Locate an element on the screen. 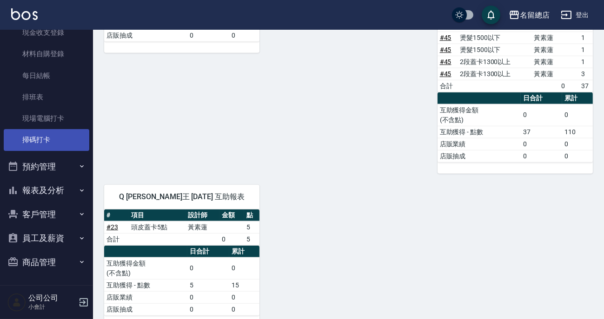 The height and width of the screenshot is (319, 604). a: 掃碼打卡 is located at coordinates (46, 140).